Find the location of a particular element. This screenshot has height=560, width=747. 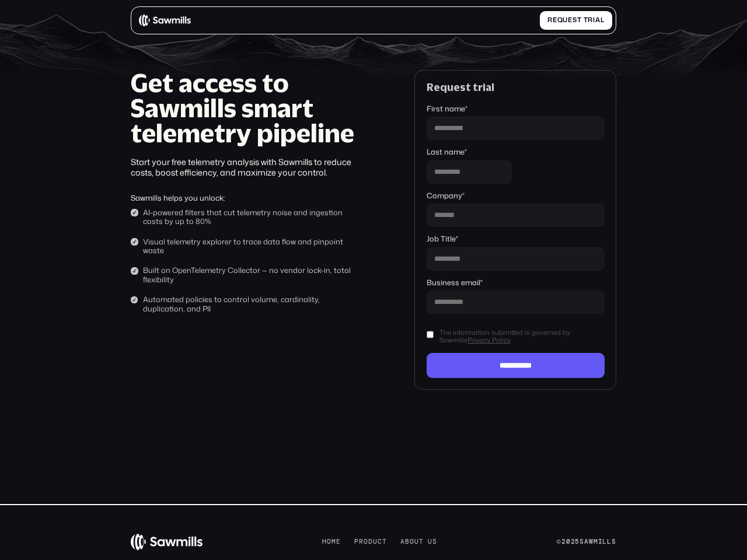

div: Home is located at coordinates (331, 541).